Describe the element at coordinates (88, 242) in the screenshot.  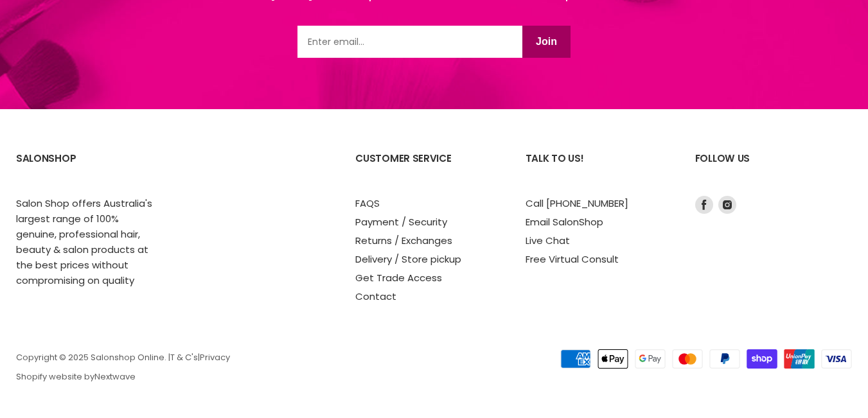
I see `p: Salon Shop offers Australia's largest range of 100% genuine, professional hair, beauty & salon pr...` at that location.